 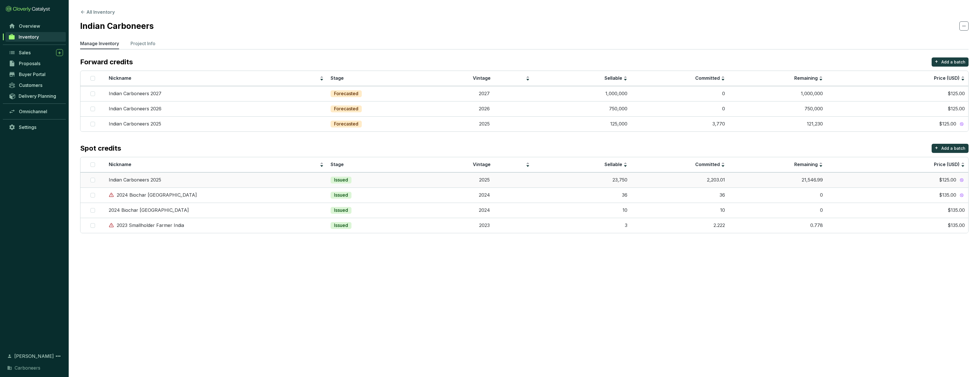 What do you see at coordinates (36, 74) in the screenshot?
I see `a: Buyer Portal` at bounding box center [36, 74].